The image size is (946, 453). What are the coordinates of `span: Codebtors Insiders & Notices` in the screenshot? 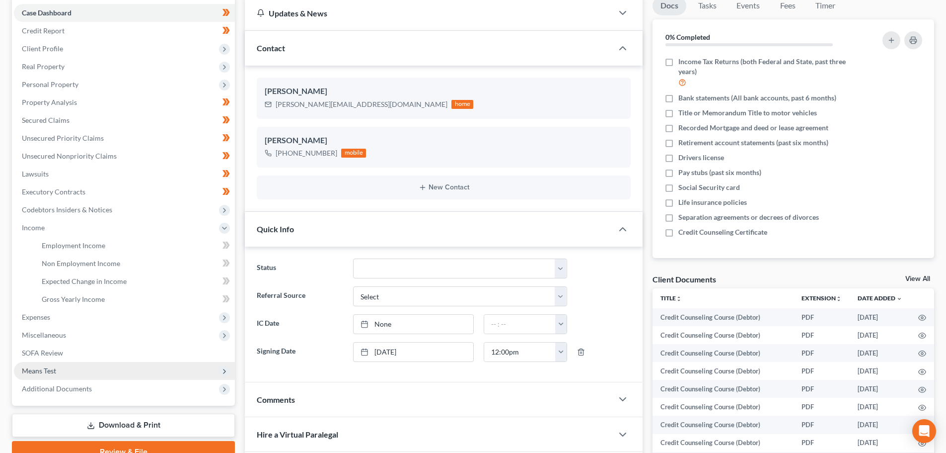 It's located at (67, 209).